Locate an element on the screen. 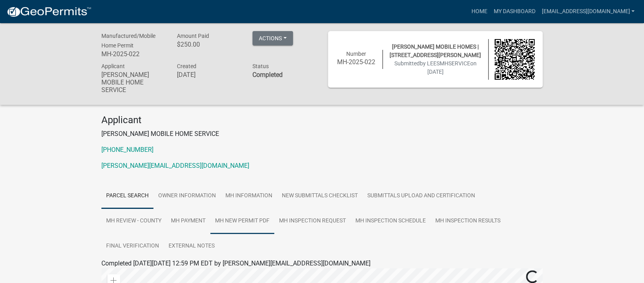  a: External Notes is located at coordinates (192, 246).